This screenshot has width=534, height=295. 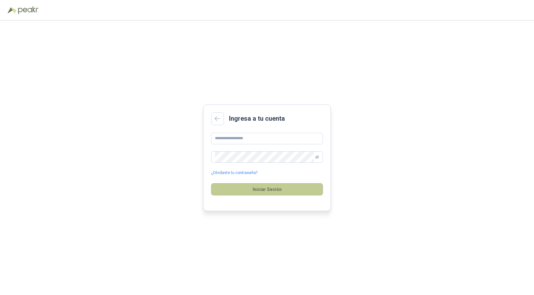 I want to click on img: Logo, so click(x=12, y=10).